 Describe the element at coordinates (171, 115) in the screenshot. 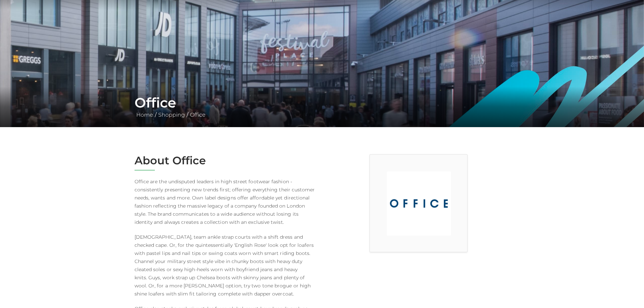

I see `a: Shopping` at that location.